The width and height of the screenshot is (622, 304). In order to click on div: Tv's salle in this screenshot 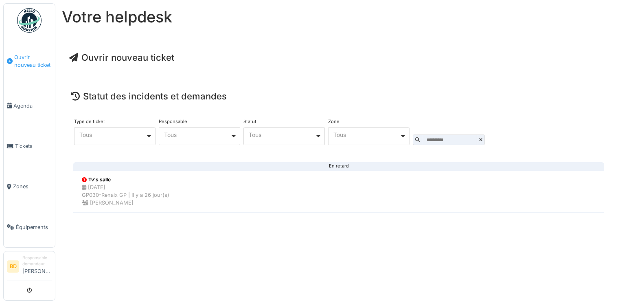, I will do `click(125, 180)`.